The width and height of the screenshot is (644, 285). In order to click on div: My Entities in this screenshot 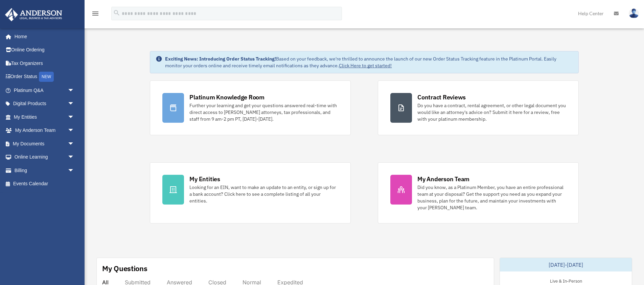, I will do `click(205, 179)`.